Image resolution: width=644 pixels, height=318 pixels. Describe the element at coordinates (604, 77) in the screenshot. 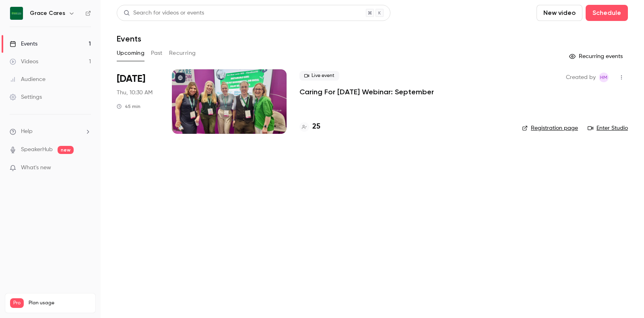

I see `span: Hannah Montgomery` at that location.